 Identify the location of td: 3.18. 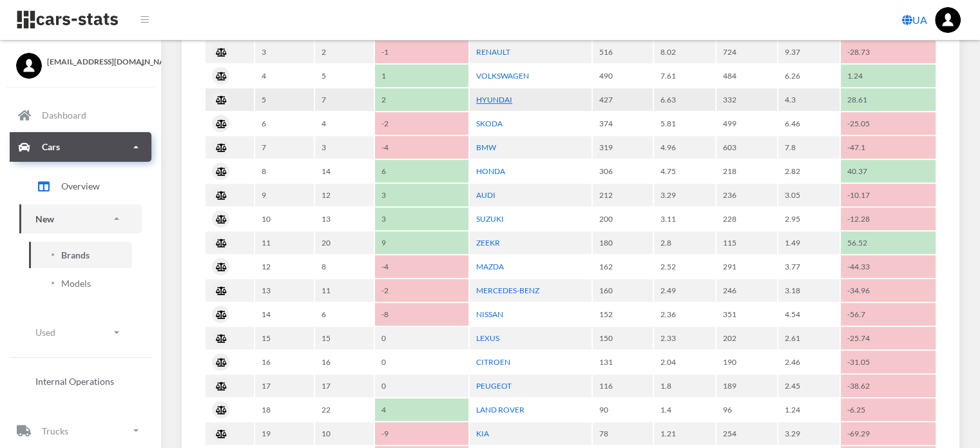
(809, 290).